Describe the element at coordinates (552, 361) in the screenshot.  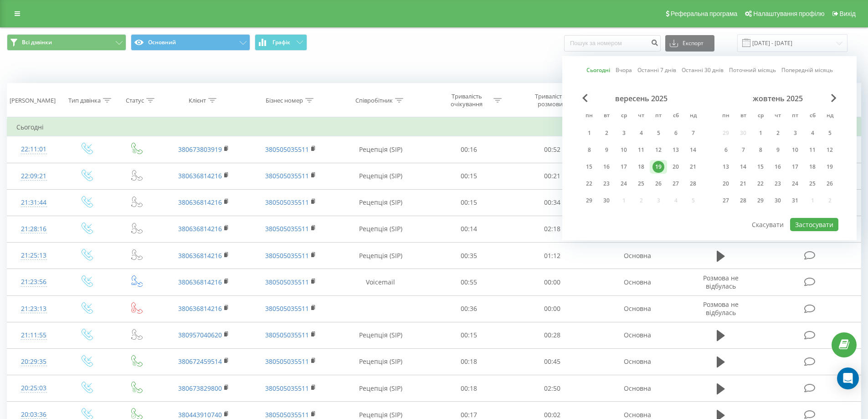
I see `td: 00:45` at that location.